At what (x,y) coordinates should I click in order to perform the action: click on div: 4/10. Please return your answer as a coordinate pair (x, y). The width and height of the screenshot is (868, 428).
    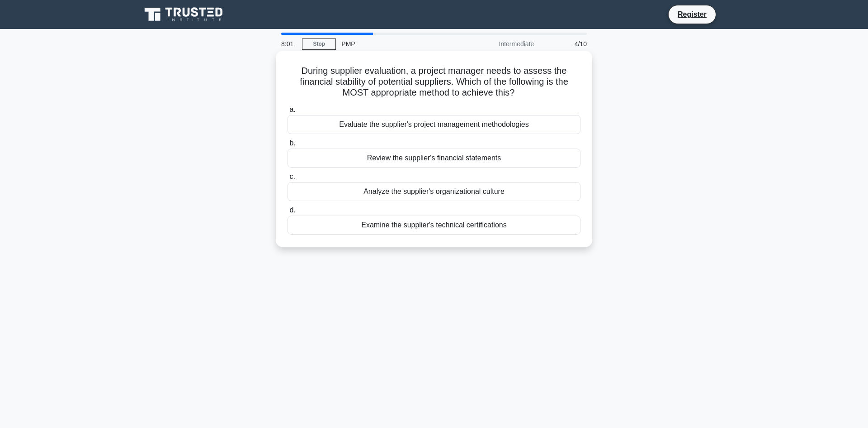
    Looking at the image, I should click on (566, 44).